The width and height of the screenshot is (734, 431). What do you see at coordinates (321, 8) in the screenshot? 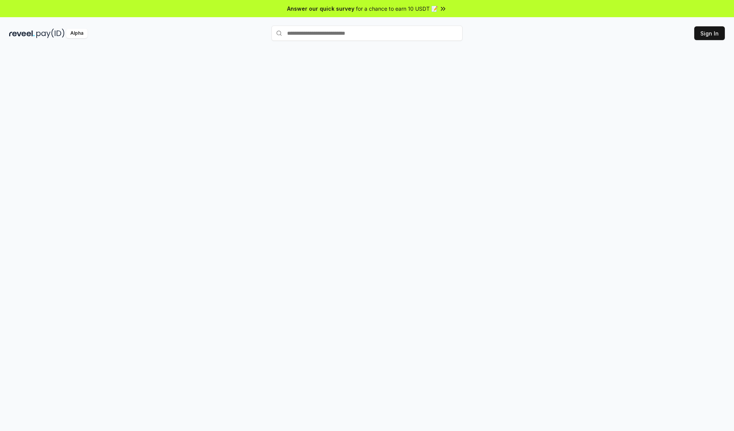
I see `span: Answer our quick survey` at bounding box center [321, 8].